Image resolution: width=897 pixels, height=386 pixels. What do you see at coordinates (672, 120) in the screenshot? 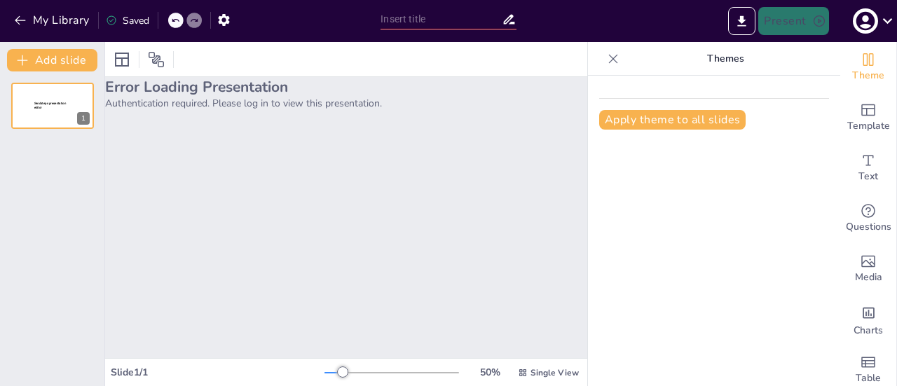
I see `button: Apply theme to all slides` at bounding box center [672, 120].